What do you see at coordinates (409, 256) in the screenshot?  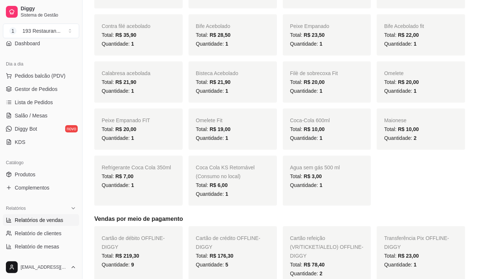 I see `span: R$ 23,00` at bounding box center [409, 256].